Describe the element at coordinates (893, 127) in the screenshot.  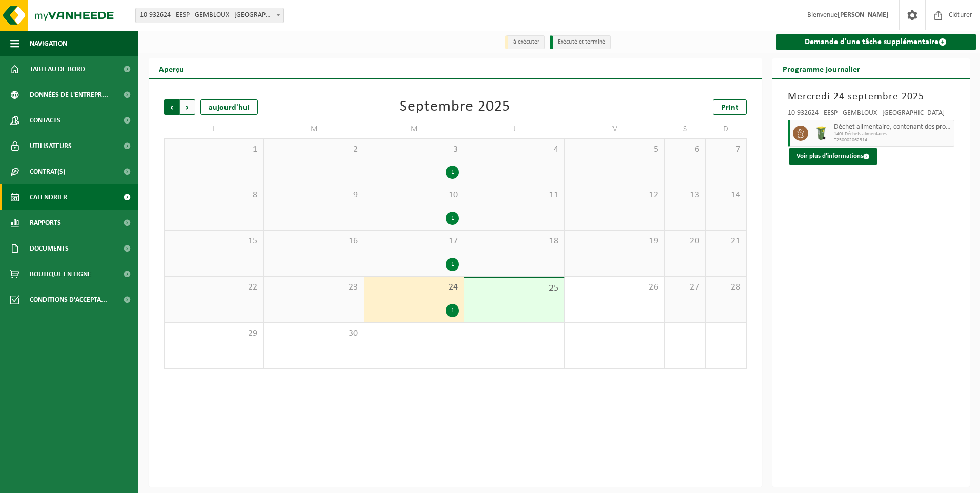
I see `span: Déchet alimentaire, contenant des produits d'origine animale, non emballé, catégorie 3` at that location.